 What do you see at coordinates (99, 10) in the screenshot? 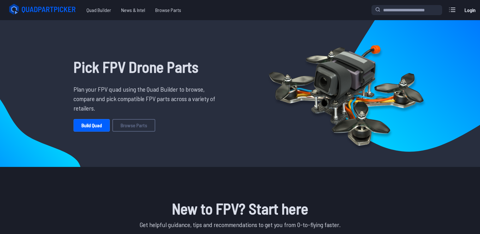
I see `a: Quad Builder` at bounding box center [99, 10].